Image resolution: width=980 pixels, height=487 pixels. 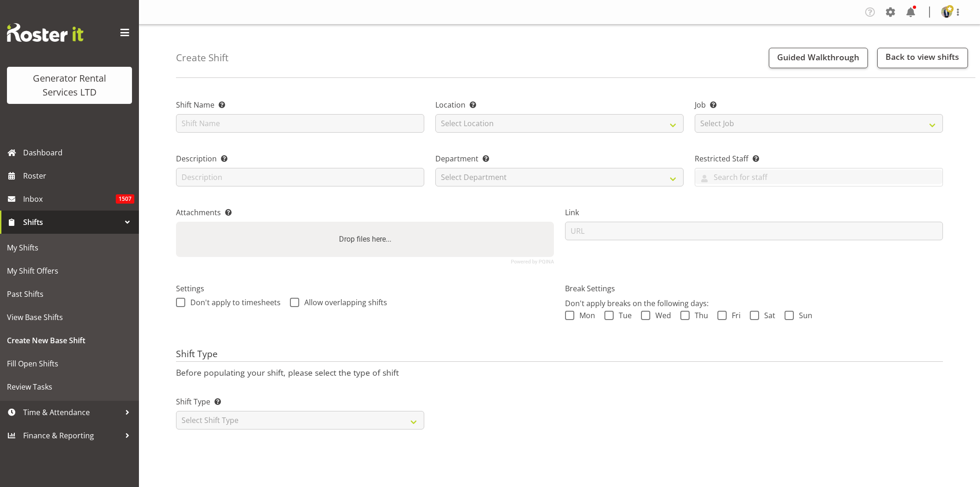 I want to click on span: My Shift Offers, so click(x=70, y=271).